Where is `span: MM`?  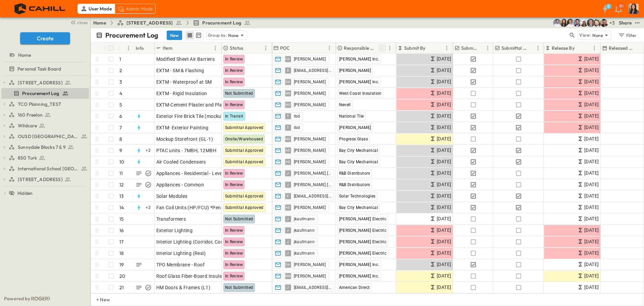 span: MM is located at coordinates (288, 276).